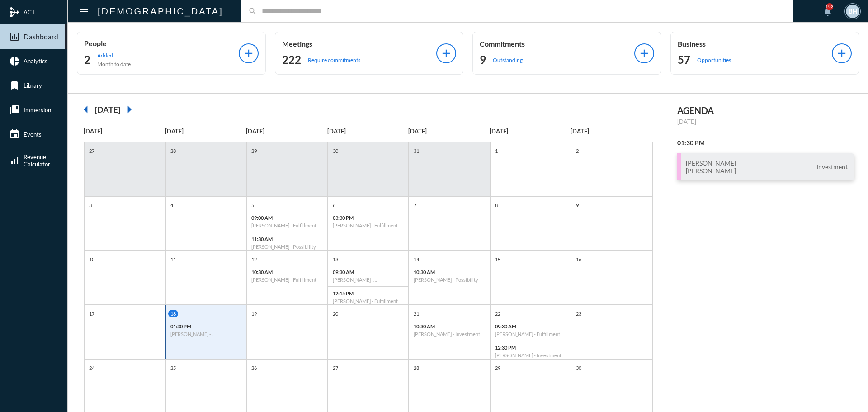 The height and width of the screenshot is (412, 868). Describe the element at coordinates (86, 109) in the screenshot. I see `mat-icon: arrow_left` at that location.